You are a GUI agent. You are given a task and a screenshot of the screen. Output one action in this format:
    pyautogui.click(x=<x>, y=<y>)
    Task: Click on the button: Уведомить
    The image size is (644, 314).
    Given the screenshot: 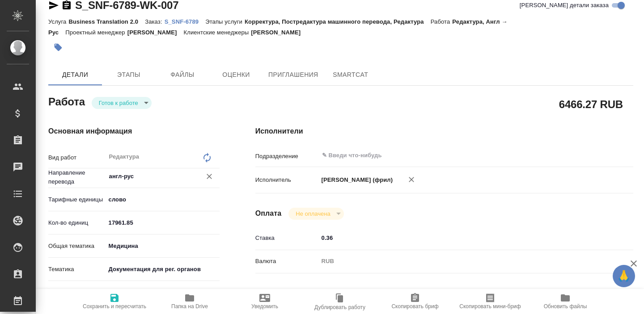 What is the action you would take?
    pyautogui.click(x=265, y=302)
    